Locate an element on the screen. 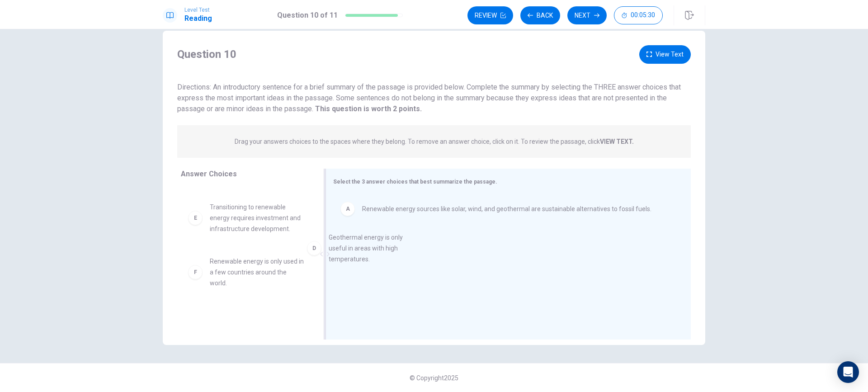 The image size is (868, 392). button: Next is located at coordinates (587, 15).